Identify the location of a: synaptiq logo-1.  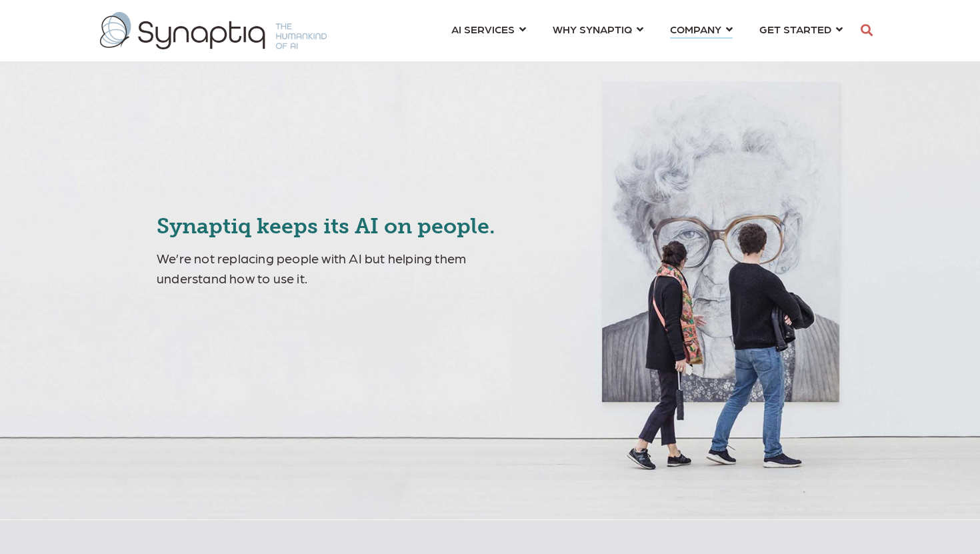
(214, 31).